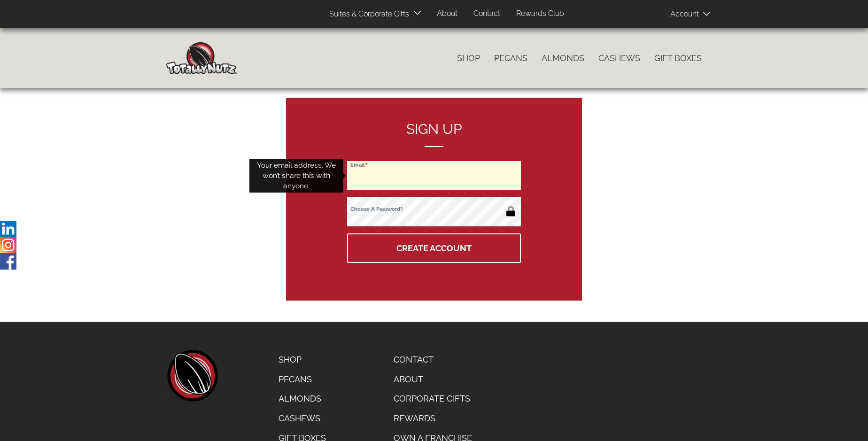  I want to click on img: Home, so click(202, 58).